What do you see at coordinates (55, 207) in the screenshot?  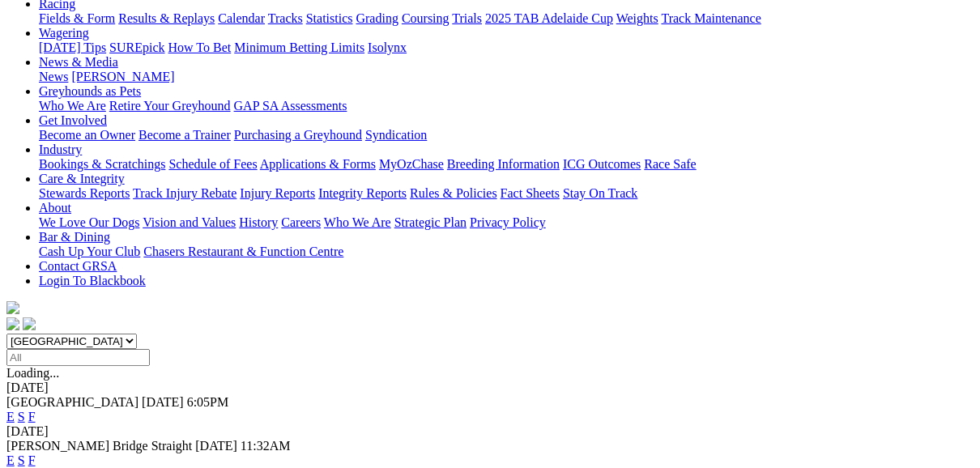 I see `a: About` at bounding box center [55, 207].